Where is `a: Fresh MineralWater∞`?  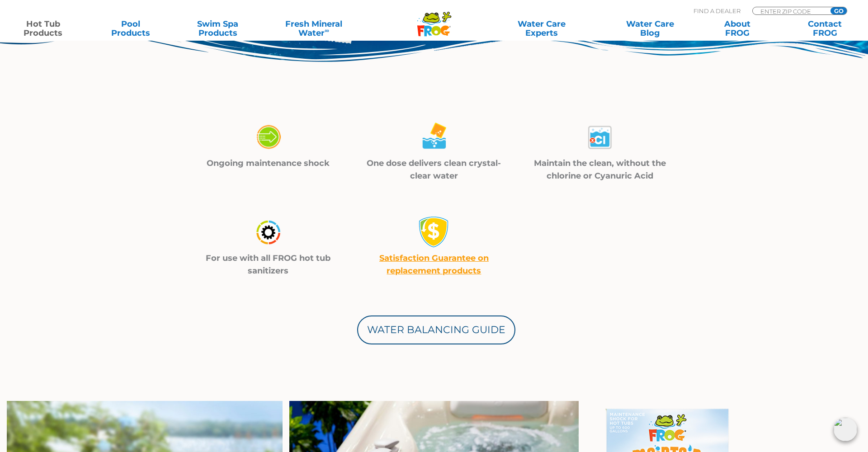 a: Fresh MineralWater∞ is located at coordinates (313, 29).